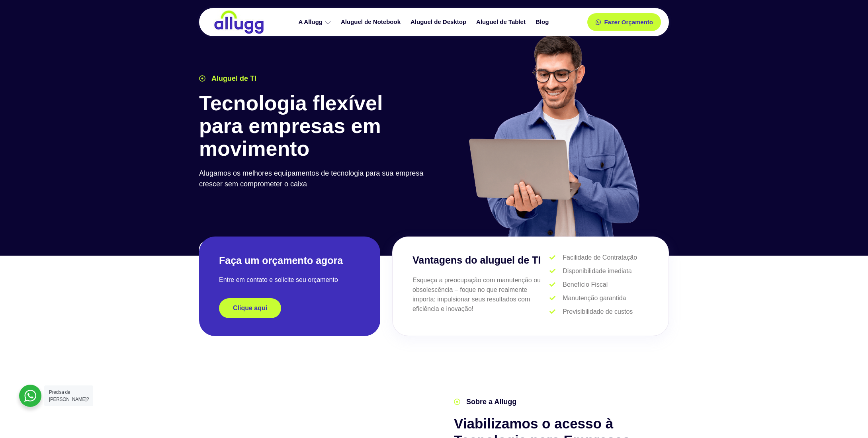  What do you see at coordinates (596, 271) in the screenshot?
I see `span: Disponibilidade imediata` at bounding box center [596, 271].